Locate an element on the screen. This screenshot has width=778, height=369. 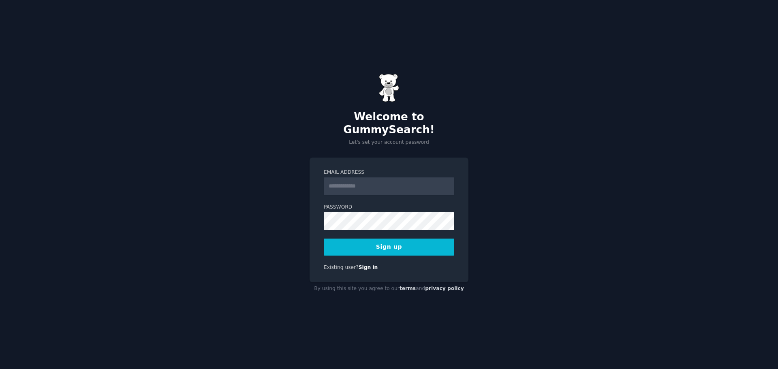
a: terms is located at coordinates (408, 289).